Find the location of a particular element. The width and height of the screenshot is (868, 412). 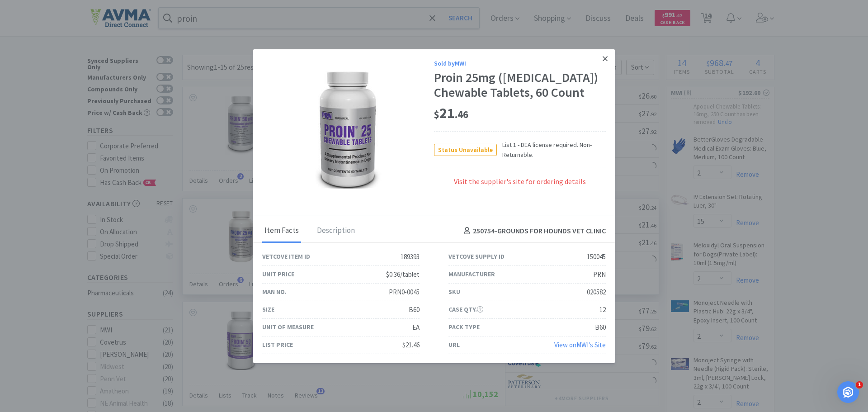

a: View onMWI's Site is located at coordinates (580, 344).